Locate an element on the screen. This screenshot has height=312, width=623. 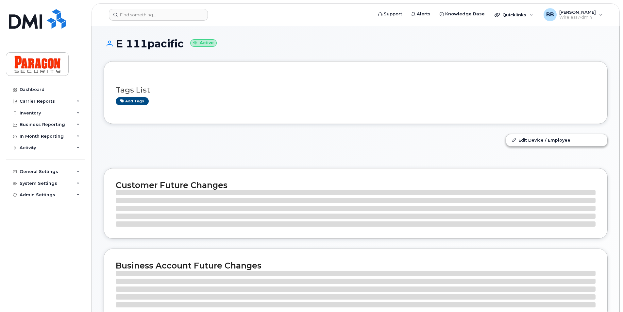
h2: Business Account Future Changes is located at coordinates (355, 265).